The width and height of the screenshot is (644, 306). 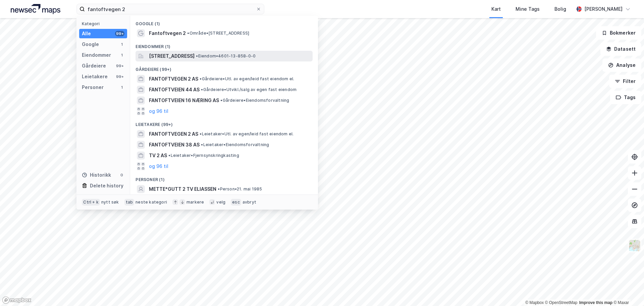 I want to click on button: Tags, so click(x=625, y=97).